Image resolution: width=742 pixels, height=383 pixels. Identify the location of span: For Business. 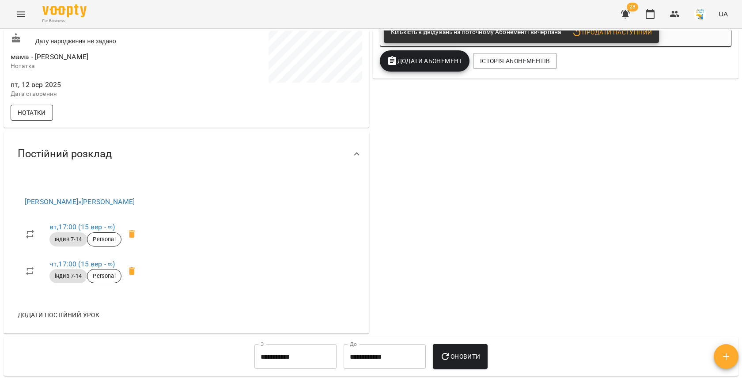
(65, 21).